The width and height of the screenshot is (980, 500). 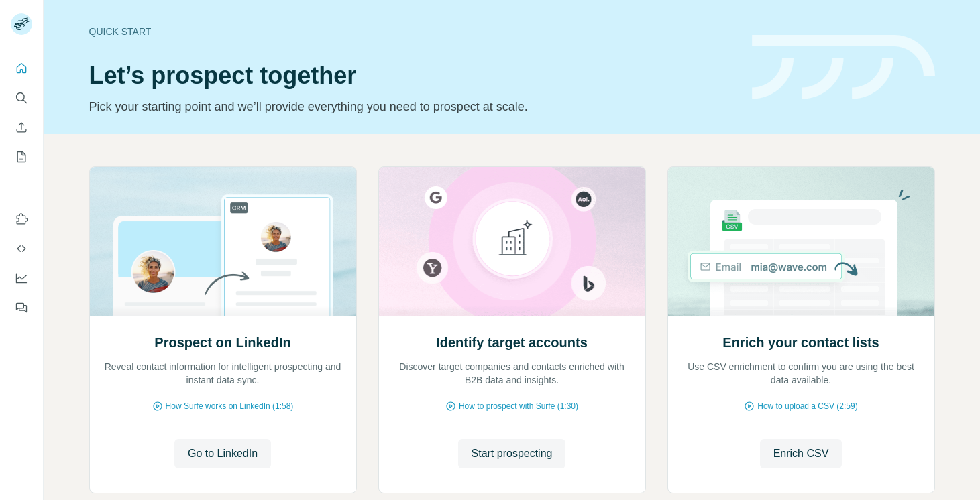 What do you see at coordinates (843, 67) in the screenshot?
I see `img: banner` at bounding box center [843, 67].